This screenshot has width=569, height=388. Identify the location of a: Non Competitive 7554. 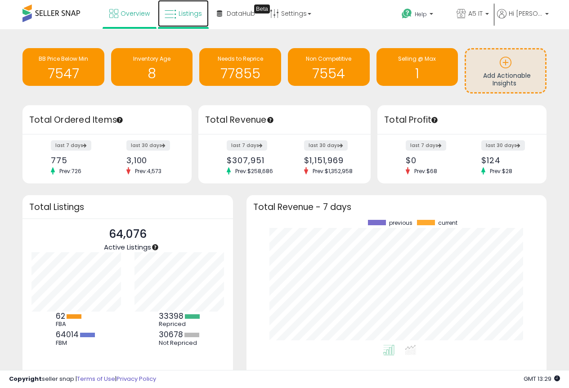
(329, 67).